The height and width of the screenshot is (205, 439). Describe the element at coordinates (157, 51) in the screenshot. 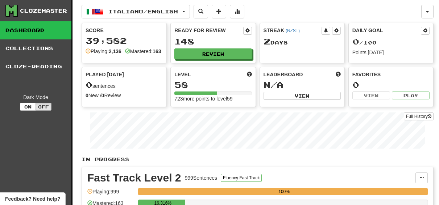

I see `strong: 163` at that location.